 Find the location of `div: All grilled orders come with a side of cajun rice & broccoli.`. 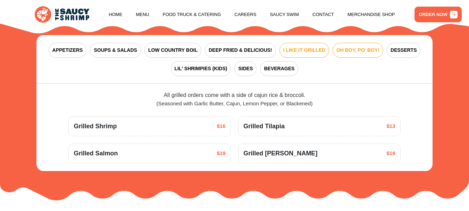

div: All grilled orders come with a side of cajun rice & broccoli. is located at coordinates (234, 99).